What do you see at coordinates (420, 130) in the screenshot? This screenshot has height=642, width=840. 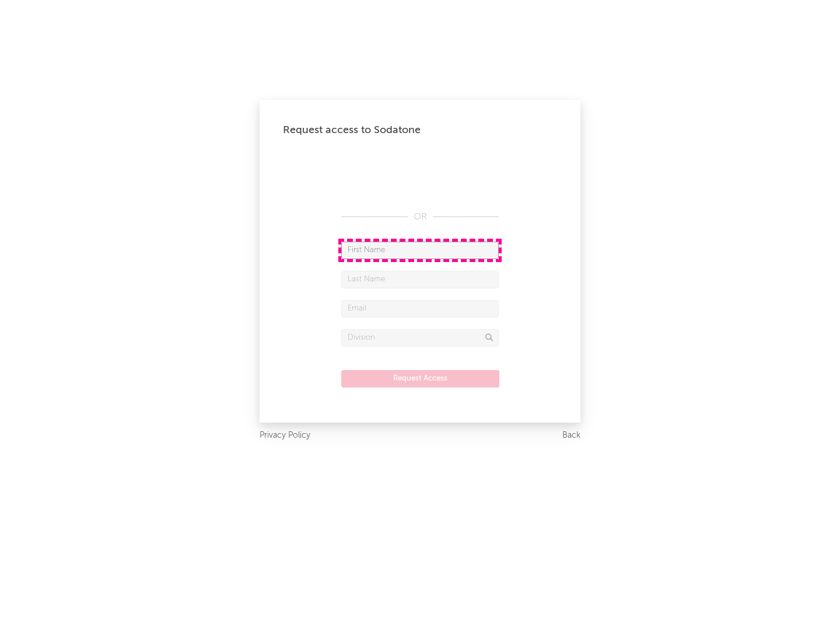 I see `div: Request access to Sodatone` at bounding box center [420, 130].